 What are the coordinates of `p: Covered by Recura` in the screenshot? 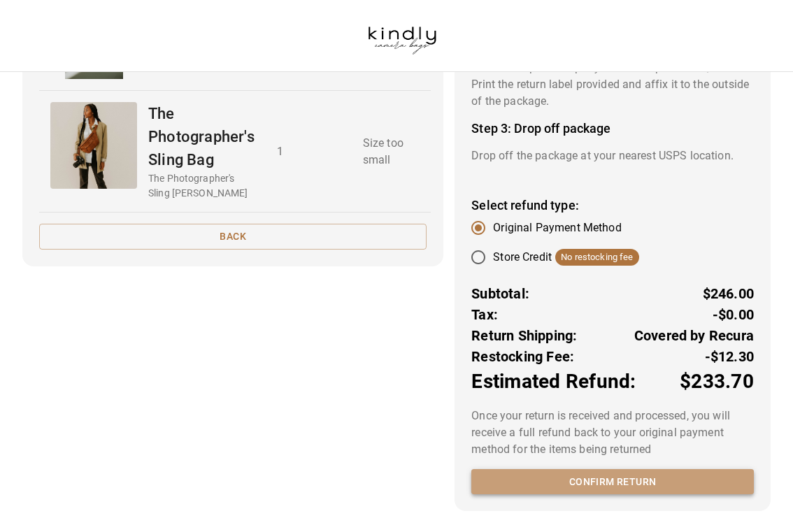 It's located at (693, 335).